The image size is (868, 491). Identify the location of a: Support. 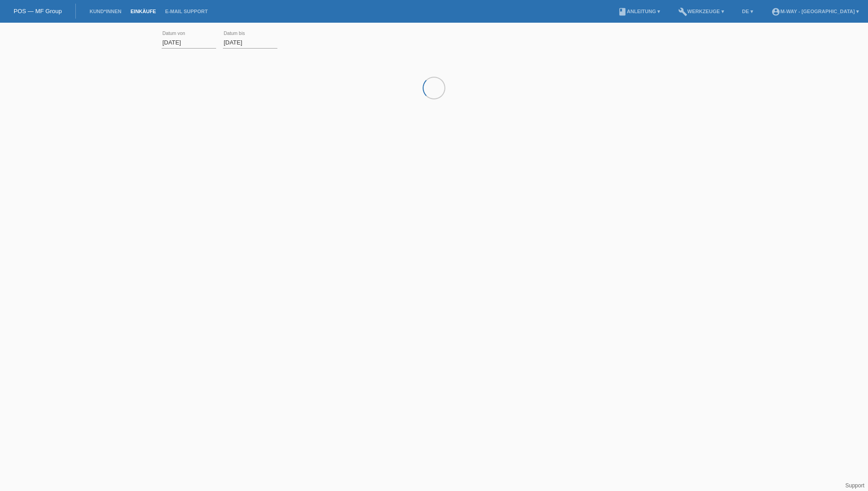
(854, 485).